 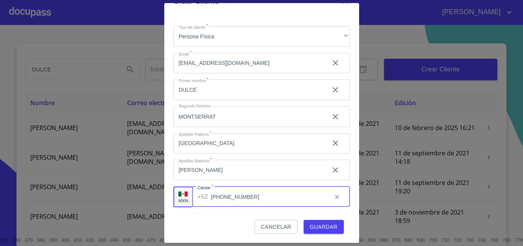 What do you see at coordinates (262, 36) in the screenshot?
I see `div: Persona Física` at bounding box center [262, 36].